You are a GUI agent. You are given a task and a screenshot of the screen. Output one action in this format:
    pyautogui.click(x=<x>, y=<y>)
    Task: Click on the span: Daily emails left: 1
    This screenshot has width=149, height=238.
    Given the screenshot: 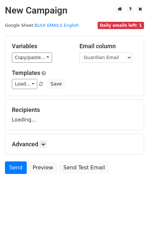 What is the action you would take?
    pyautogui.click(x=121, y=25)
    